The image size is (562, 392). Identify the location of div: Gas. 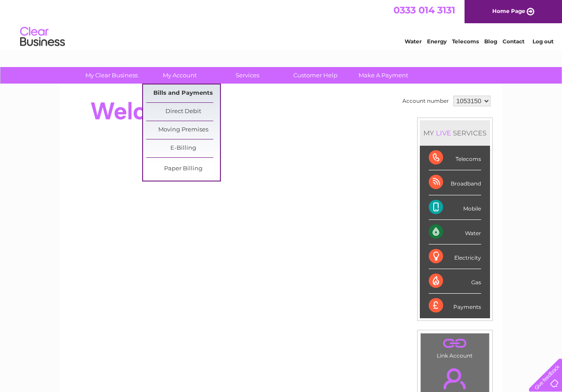
(455, 281).